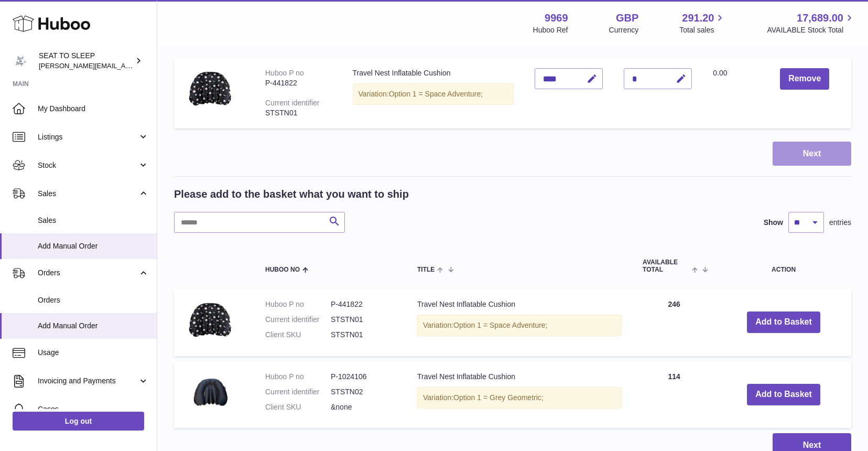 The width and height of the screenshot is (868, 451). Describe the element at coordinates (283, 270) in the screenshot. I see `span: Huboo no` at that location.